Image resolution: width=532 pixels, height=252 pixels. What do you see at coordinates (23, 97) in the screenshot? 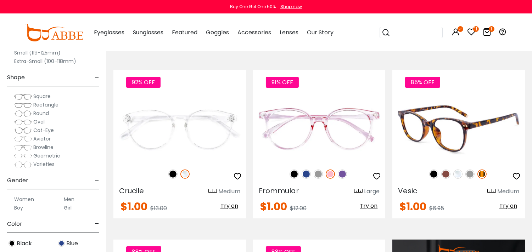
I see `img: Square.png` at bounding box center [23, 97].